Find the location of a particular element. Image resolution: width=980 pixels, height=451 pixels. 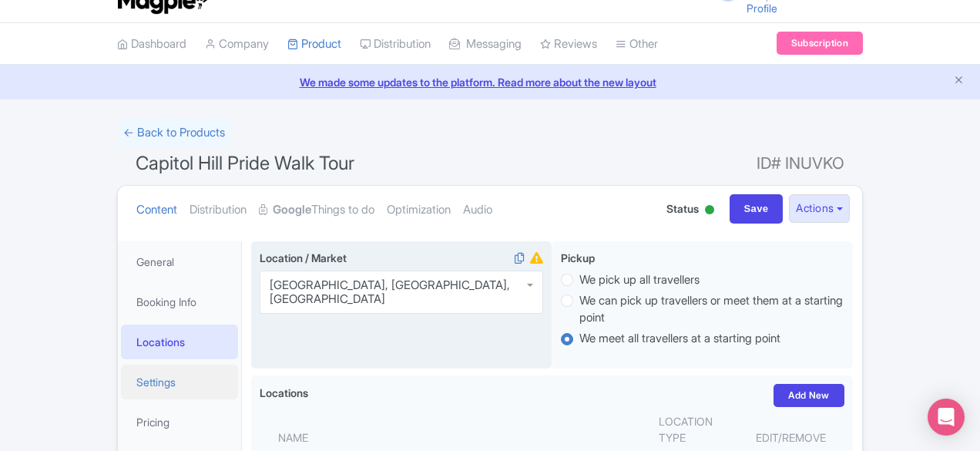

a: Add New is located at coordinates (809, 396).